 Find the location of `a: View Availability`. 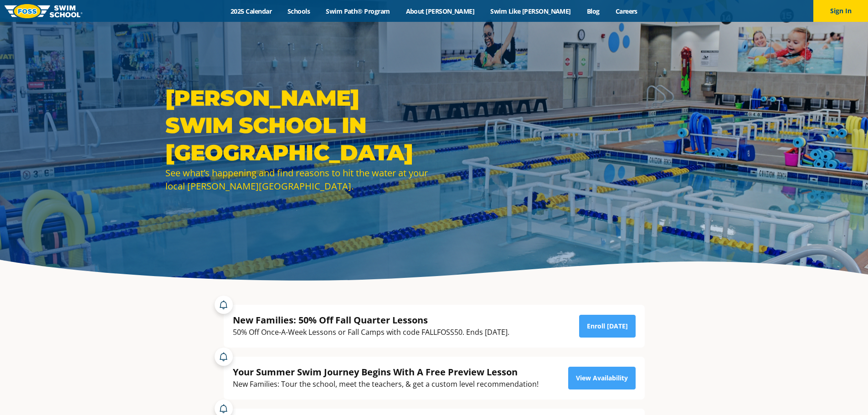

a: View Availability is located at coordinates (602, 379).